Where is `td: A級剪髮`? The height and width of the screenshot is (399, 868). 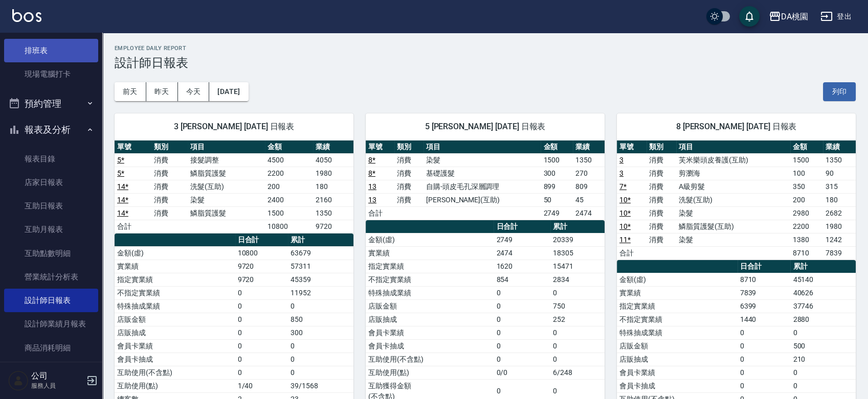
td: A級剪髮 is located at coordinates (733, 187).